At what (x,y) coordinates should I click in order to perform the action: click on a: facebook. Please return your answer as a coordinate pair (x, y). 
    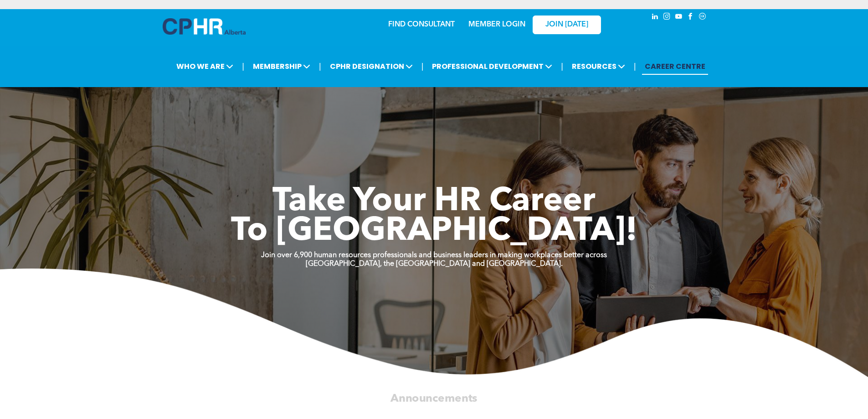
    Looking at the image, I should click on (690, 17).